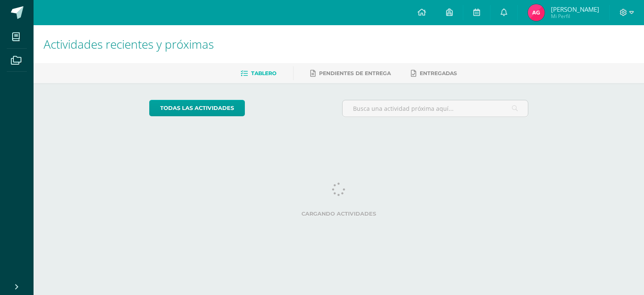 Image resolution: width=644 pixels, height=295 pixels. What do you see at coordinates (355, 73) in the screenshot?
I see `span: Pendientes de entrega` at bounding box center [355, 73].